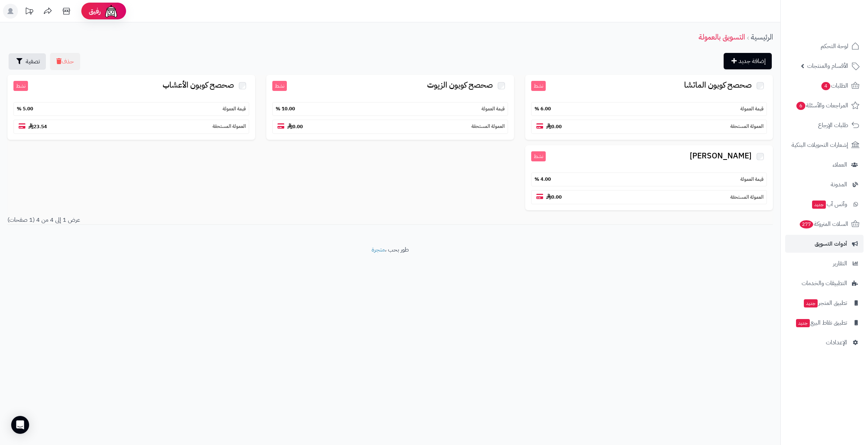  I want to click on a: التطبيقات والخدمات, so click(824, 284).